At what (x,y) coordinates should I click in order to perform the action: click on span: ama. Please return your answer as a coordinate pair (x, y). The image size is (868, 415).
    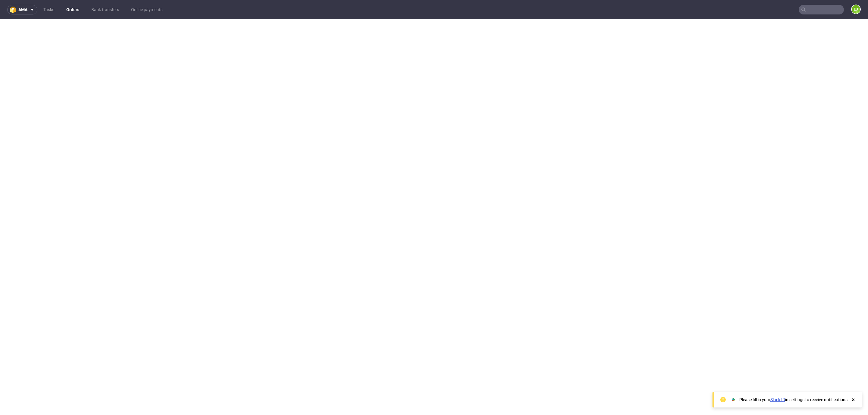
    Looking at the image, I should click on (23, 9).